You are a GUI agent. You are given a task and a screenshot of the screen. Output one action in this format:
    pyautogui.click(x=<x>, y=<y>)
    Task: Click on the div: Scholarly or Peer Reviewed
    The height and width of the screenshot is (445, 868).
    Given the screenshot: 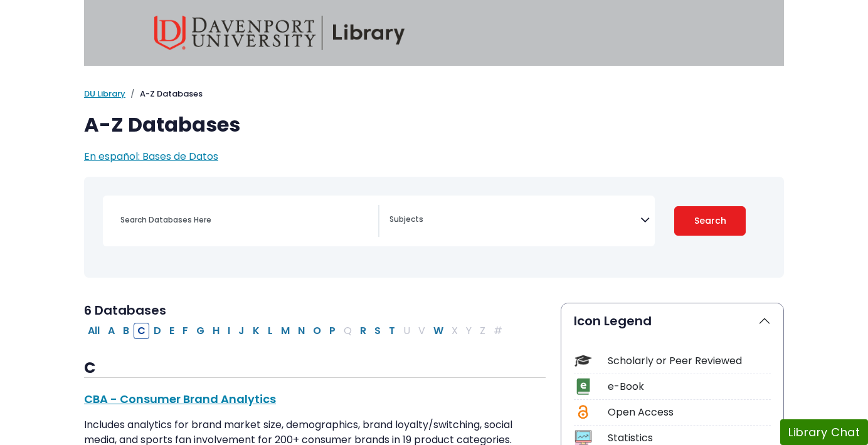 What is the action you would take?
    pyautogui.click(x=689, y=361)
    